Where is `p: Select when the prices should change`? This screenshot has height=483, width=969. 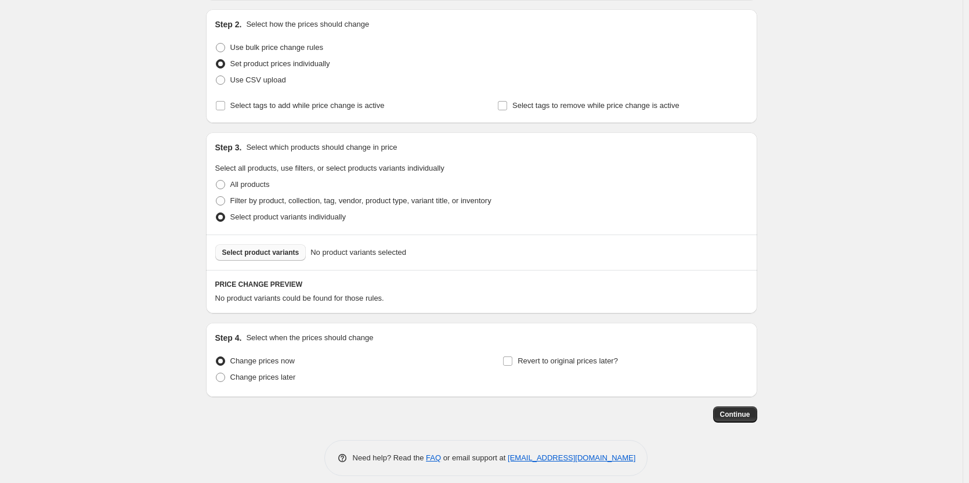
p: Select when the prices should change is located at coordinates (309, 338).